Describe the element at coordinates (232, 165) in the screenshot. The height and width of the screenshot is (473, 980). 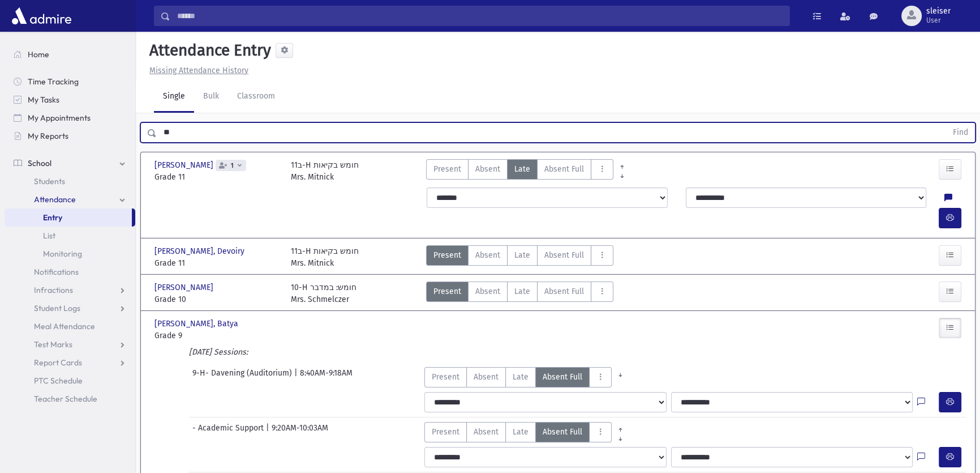
I see `span: 1` at that location.